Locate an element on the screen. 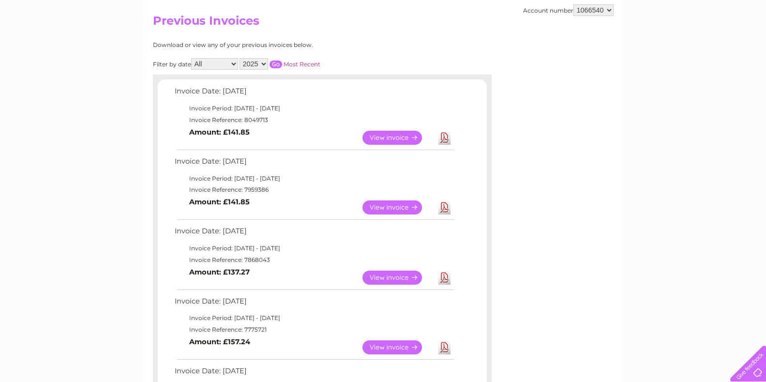 The image size is (766, 382). td: Invoice Reference: 7959386 is located at coordinates (314, 190).